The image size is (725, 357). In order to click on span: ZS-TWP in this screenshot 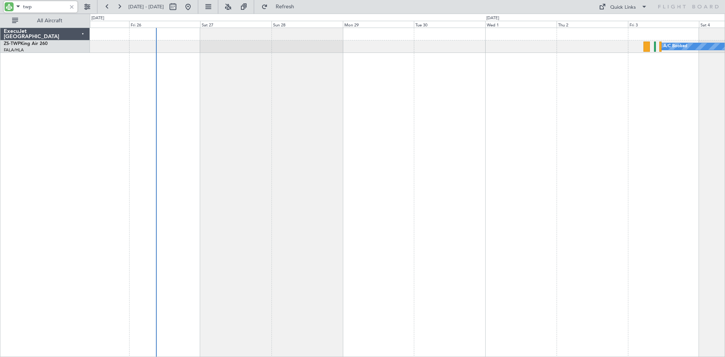, I will do `click(12, 44)`.